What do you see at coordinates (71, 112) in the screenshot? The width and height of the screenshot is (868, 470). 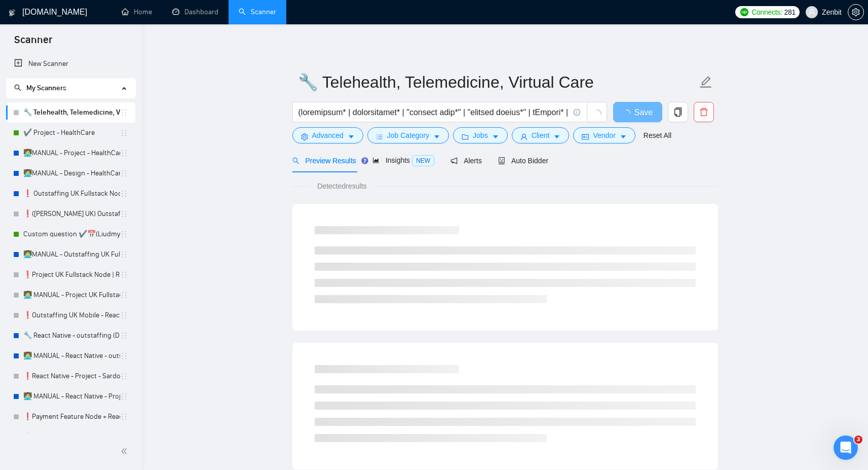 I see `li: 🔧 Telehealth, Telemedicine, Virtual Care` at bounding box center [71, 112].